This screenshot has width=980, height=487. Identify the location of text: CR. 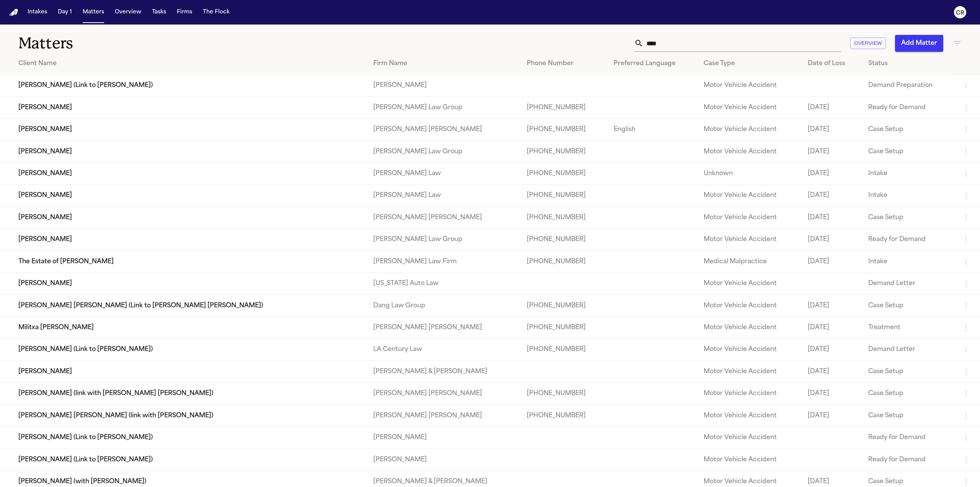
(960, 13).